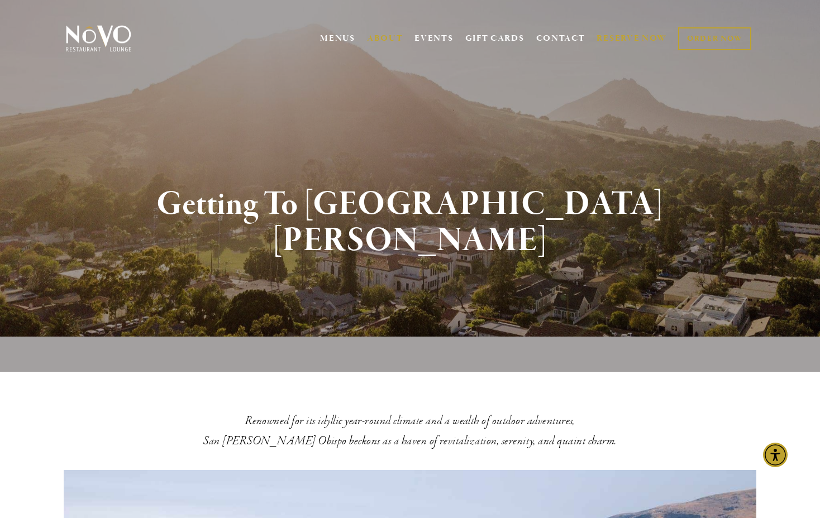  What do you see at coordinates (775, 455) in the screenshot?
I see `div: Accessibility Menu` at bounding box center [775, 455].